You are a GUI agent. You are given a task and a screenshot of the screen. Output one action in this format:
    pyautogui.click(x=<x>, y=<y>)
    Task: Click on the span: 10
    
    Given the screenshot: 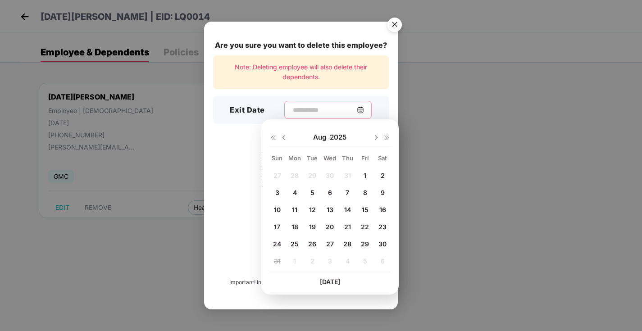 What is the action you would take?
    pyautogui.click(x=277, y=209)
    